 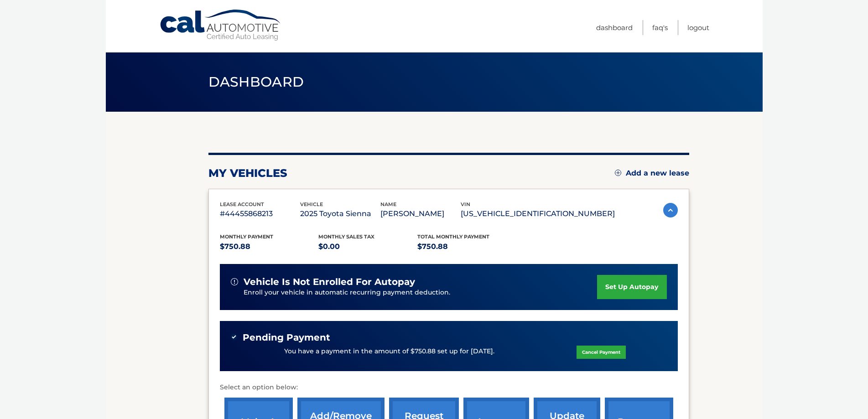 What do you see at coordinates (618, 173) in the screenshot?
I see `img: add.svg` at bounding box center [618, 173].